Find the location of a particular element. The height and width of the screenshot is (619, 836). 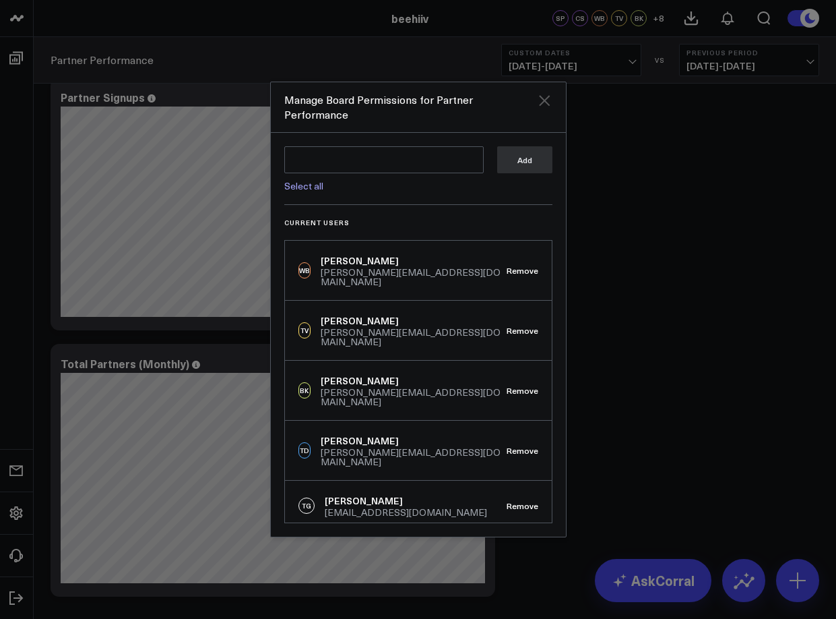

h3: Current Users is located at coordinates (418, 222).